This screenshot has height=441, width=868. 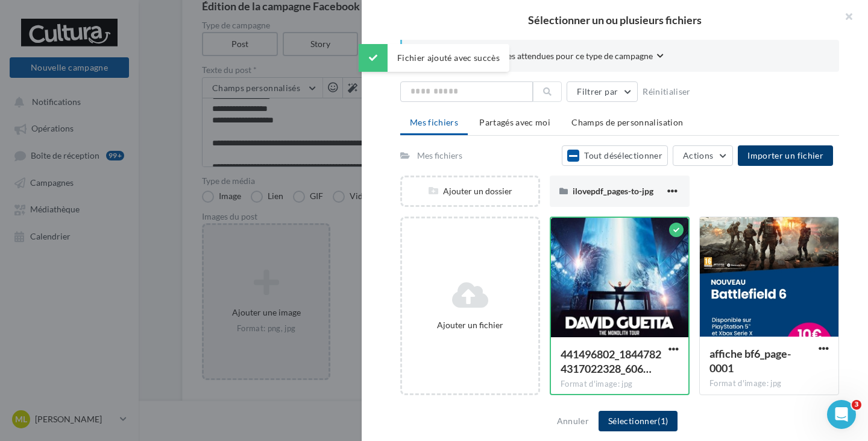 I want to click on span: 3, so click(x=857, y=405).